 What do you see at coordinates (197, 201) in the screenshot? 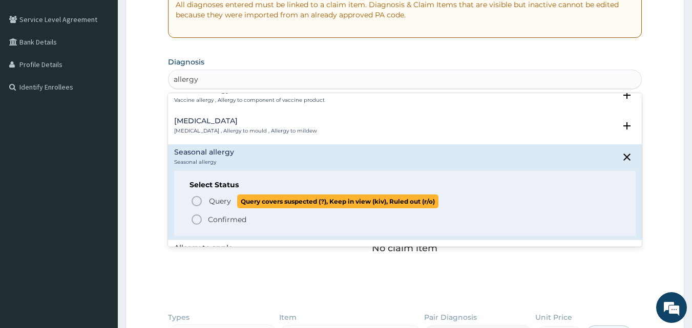
I see `i: status option query` at bounding box center [197, 201].